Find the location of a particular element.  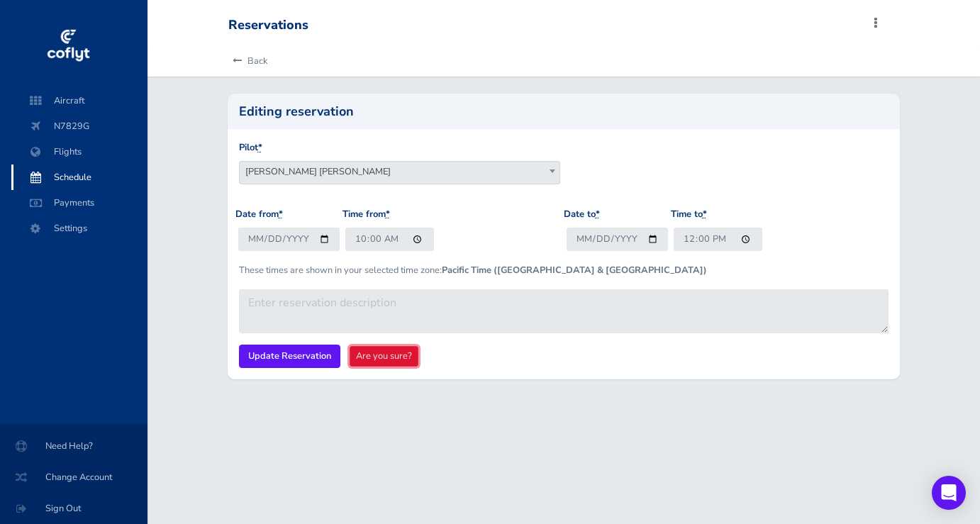

span: Flights is located at coordinates (79, 151).